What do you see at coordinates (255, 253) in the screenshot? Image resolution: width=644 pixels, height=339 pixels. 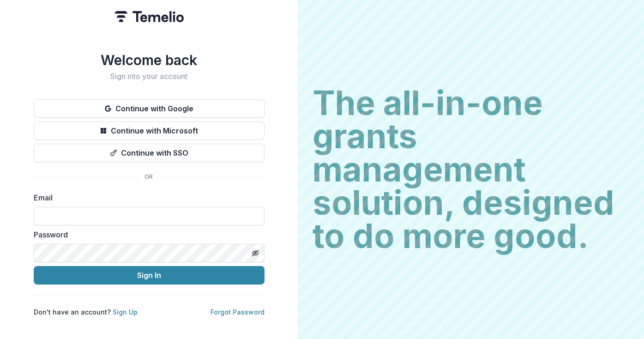 I see `button: Toggle password visibility` at bounding box center [255, 253].